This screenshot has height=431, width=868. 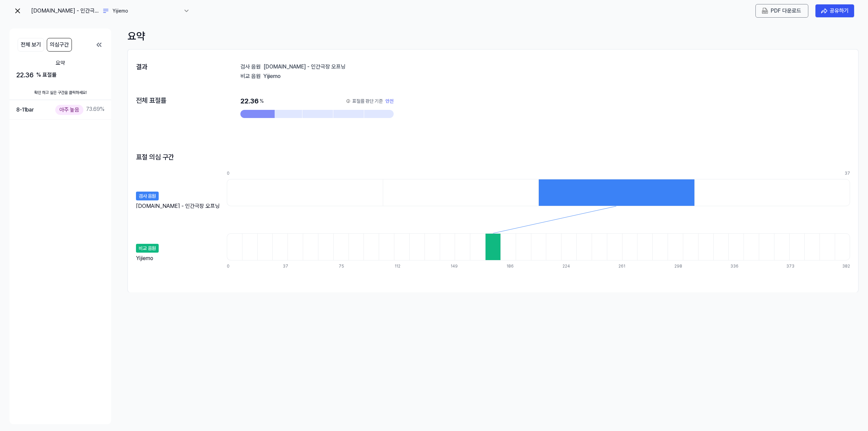 I want to click on div: % 표절률, so click(x=46, y=75).